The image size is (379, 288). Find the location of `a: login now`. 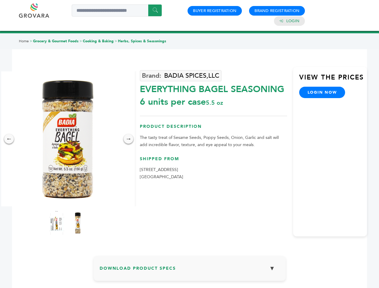

a: login now is located at coordinates (323, 93).